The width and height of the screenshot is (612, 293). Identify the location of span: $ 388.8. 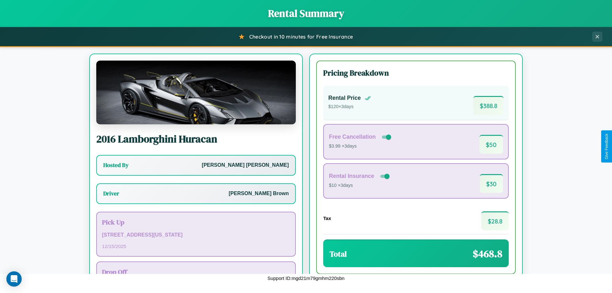
(489, 105).